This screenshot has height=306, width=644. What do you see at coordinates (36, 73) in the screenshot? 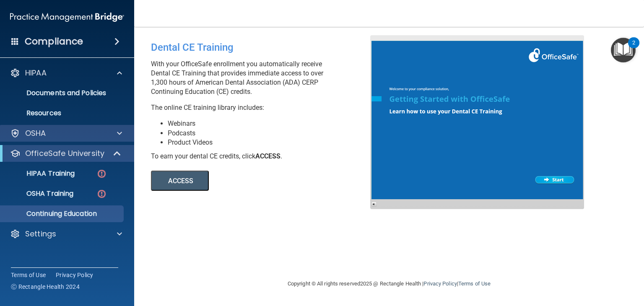
I see `p: HIPAA` at bounding box center [36, 73].